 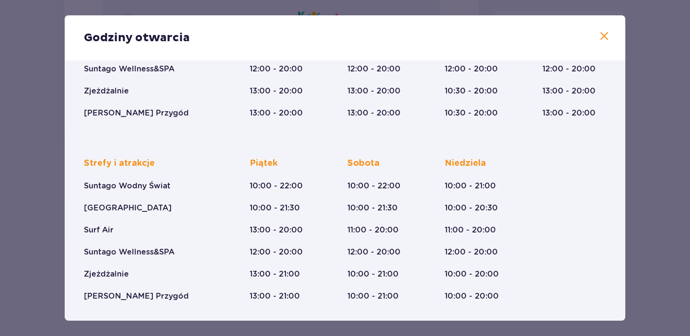 I want to click on p: Niedziela, so click(x=465, y=163).